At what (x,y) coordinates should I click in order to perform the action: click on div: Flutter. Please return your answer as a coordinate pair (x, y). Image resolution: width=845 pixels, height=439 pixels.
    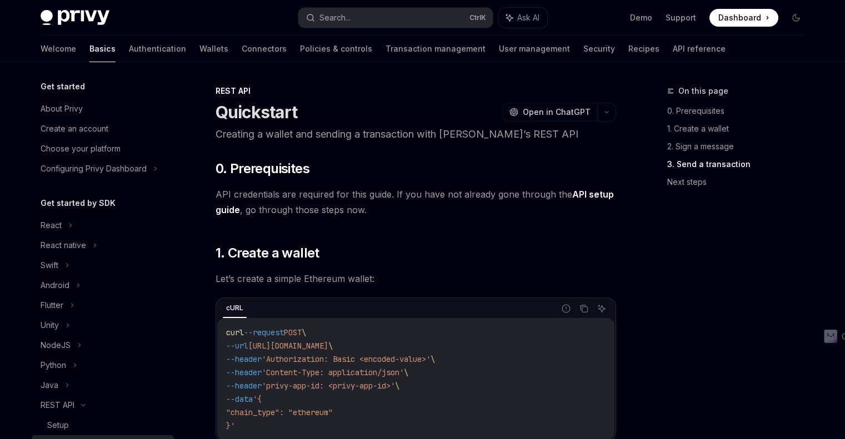
    Looking at the image, I should click on (52, 306).